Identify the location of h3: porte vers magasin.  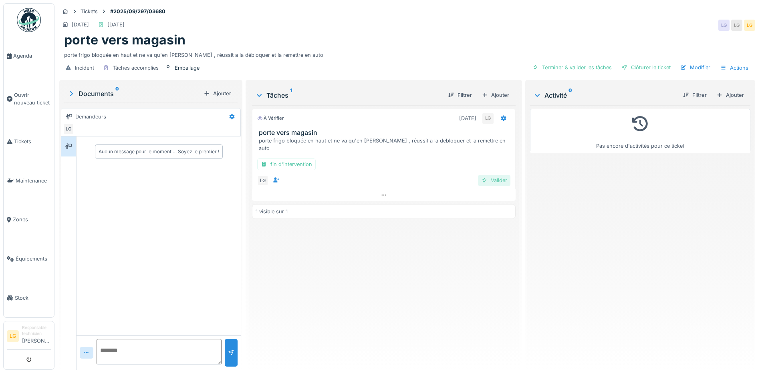
(385, 133).